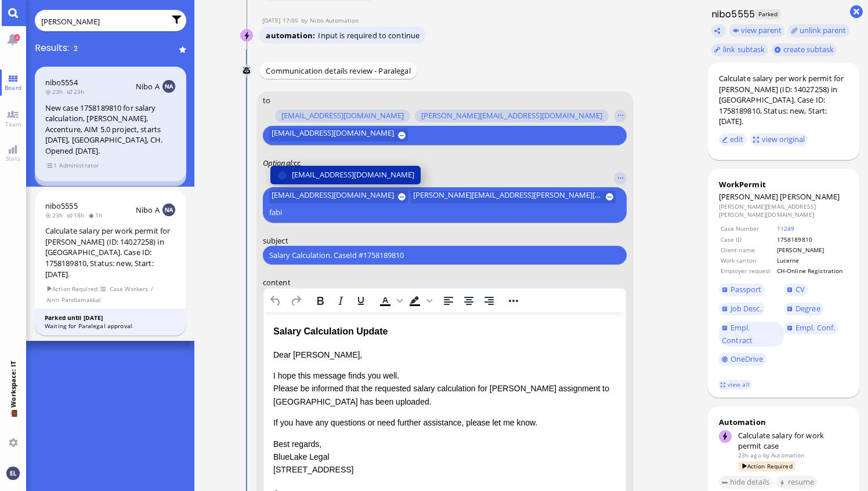  I want to click on button: Reveal or hide additional toolbar items, so click(513, 301).